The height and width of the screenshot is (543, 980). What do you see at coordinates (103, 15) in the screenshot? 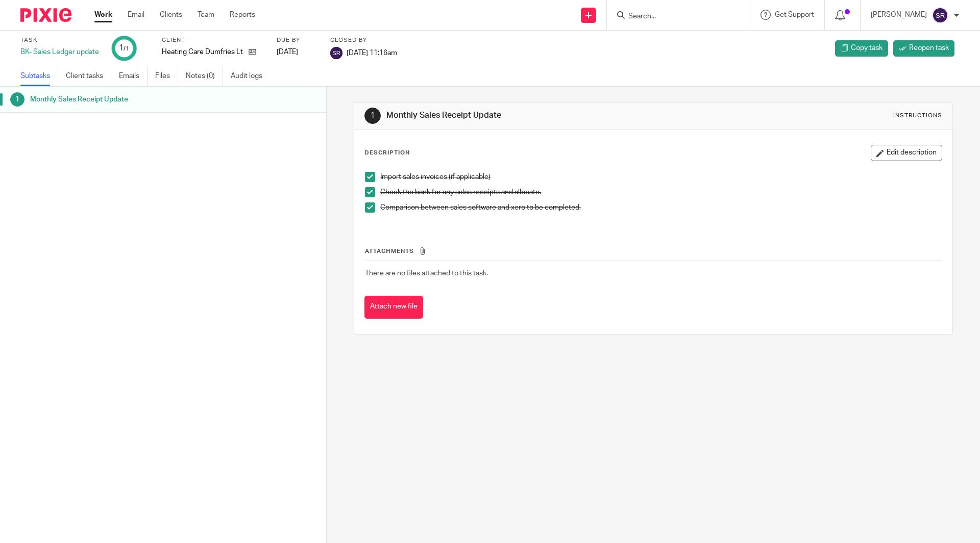
I see `a: Work` at bounding box center [103, 15].